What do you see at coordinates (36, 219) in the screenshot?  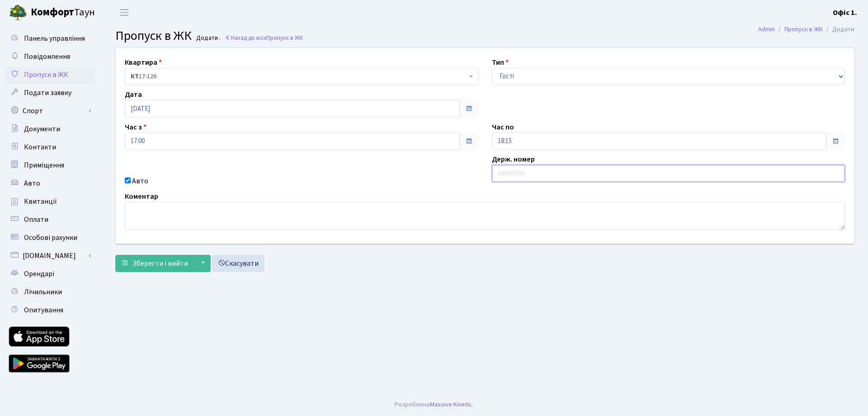 I see `span: Оплати` at bounding box center [36, 219].